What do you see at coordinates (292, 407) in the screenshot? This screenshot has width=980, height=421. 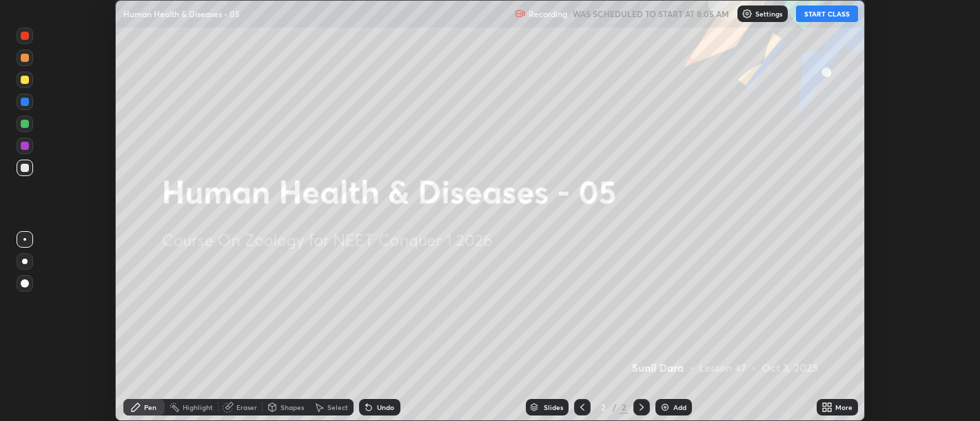 I see `div: Shapes` at bounding box center [292, 407].